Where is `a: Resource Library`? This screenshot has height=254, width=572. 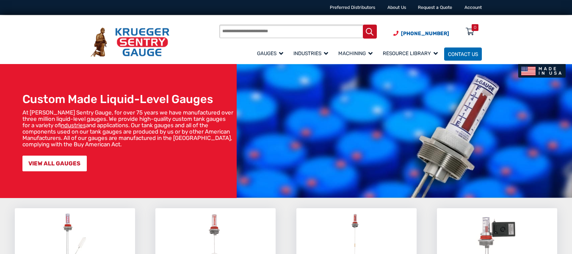 a: Resource Library is located at coordinates (412, 53).